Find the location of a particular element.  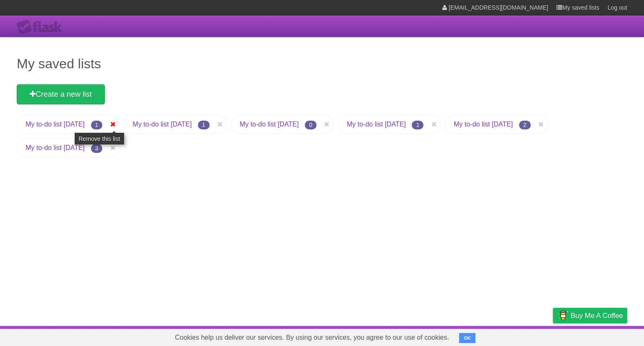

a: Developers is located at coordinates (486, 336).